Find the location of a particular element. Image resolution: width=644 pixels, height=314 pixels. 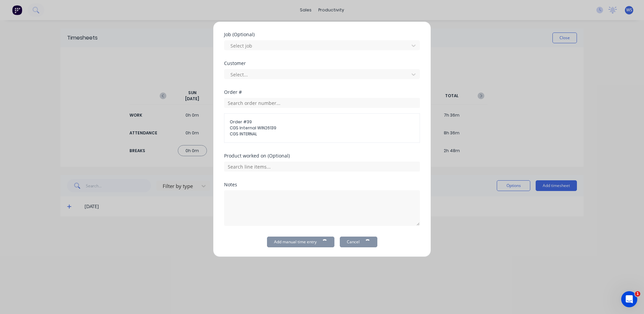

span: 1 is located at coordinates (637, 294).